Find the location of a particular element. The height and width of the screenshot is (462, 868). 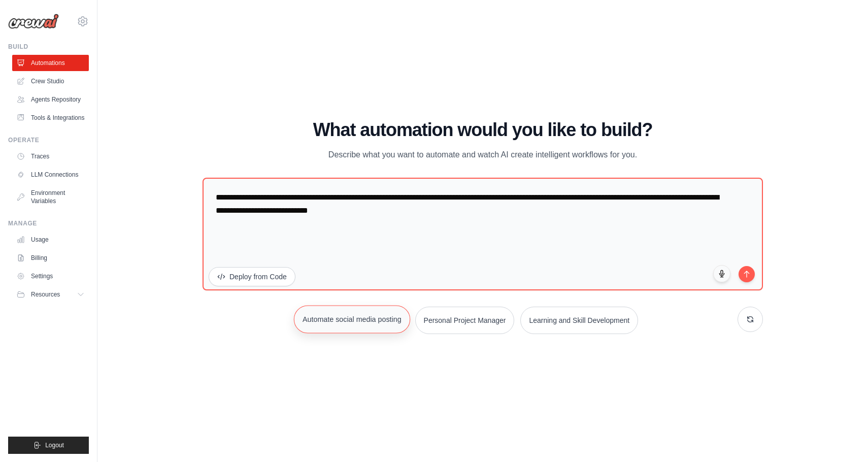

button: Logout is located at coordinates (48, 445).